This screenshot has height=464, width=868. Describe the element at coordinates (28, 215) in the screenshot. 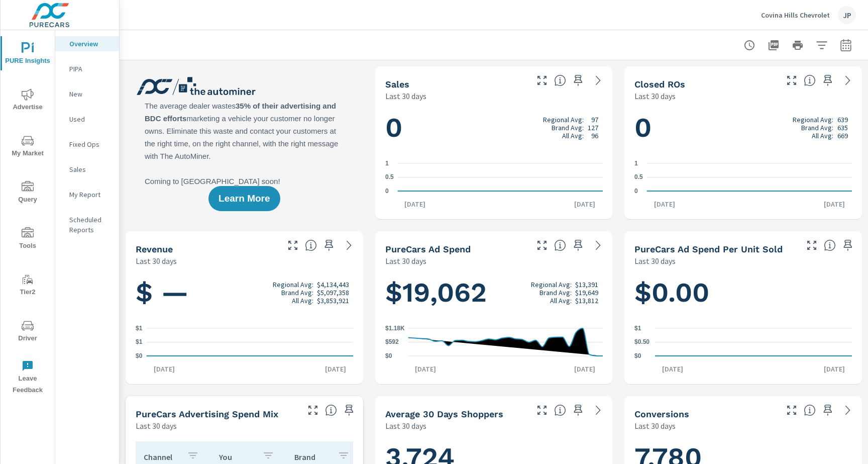

I see `div: nav menu` at that location.